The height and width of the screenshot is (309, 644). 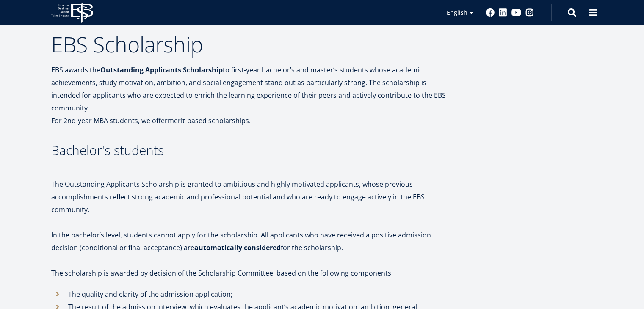 What do you see at coordinates (491, 13) in the screenshot?
I see `a: Facebook` at bounding box center [491, 13].